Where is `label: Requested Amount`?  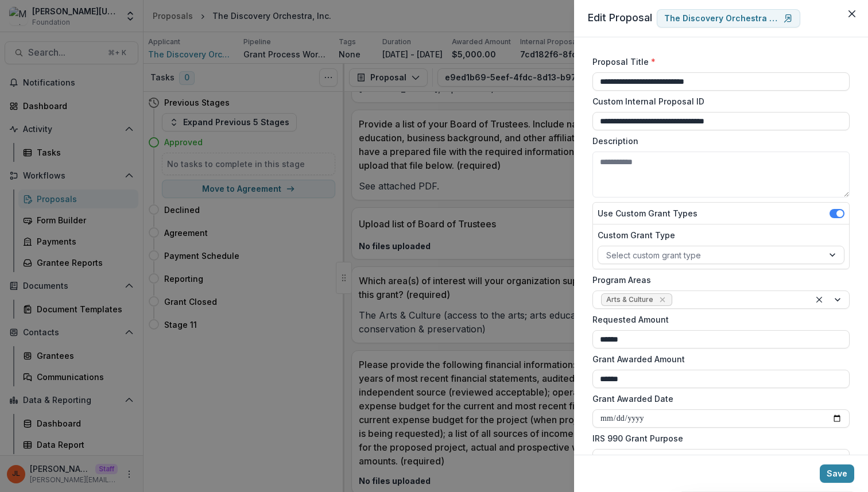 label: Requested Amount is located at coordinates (718, 319).